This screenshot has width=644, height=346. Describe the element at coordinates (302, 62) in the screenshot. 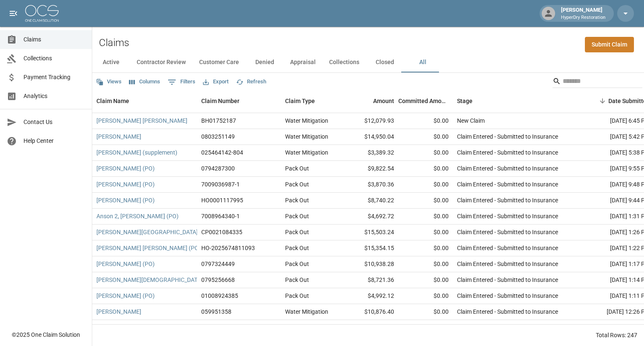

I see `button: Appraisal` at that location.